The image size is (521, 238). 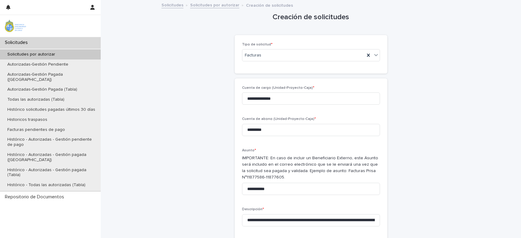 I want to click on img: iqsleoUpQLaG7yz5l0jK, so click(x=15, y=26).